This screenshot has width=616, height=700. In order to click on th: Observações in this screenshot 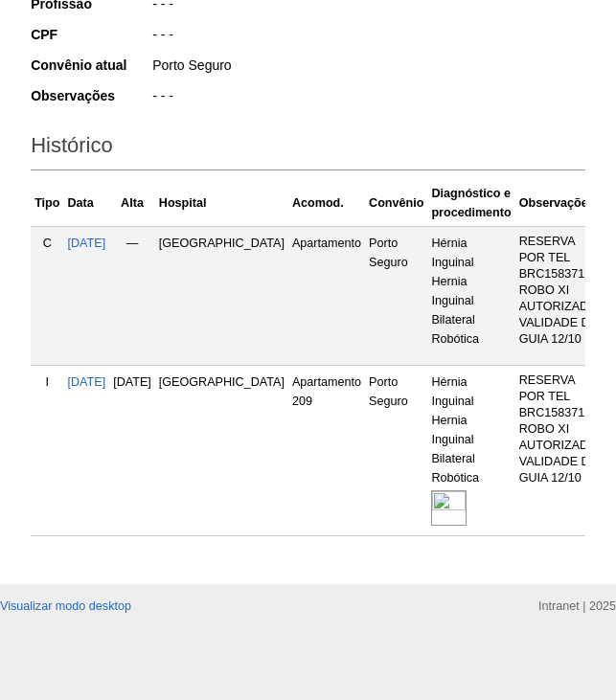, I will do `click(559, 203)`.